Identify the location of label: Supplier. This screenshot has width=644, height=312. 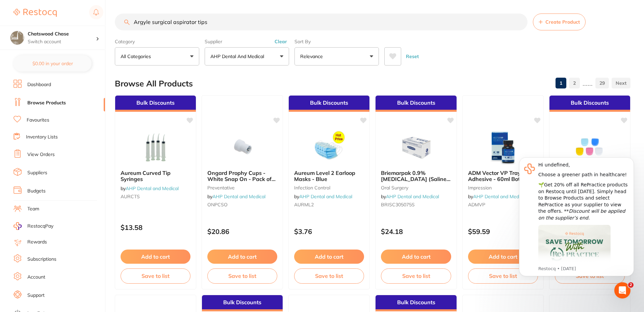
(247, 41).